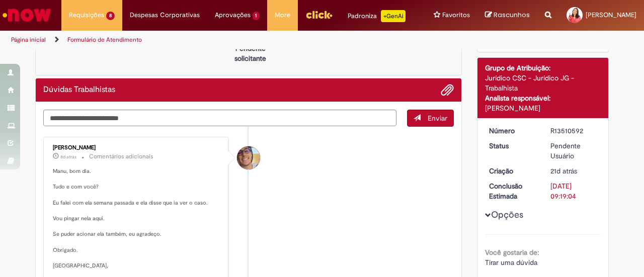  What do you see at coordinates (68, 157) in the screenshot?
I see `time: 23/09/2025 05:33:19` at bounding box center [68, 157].